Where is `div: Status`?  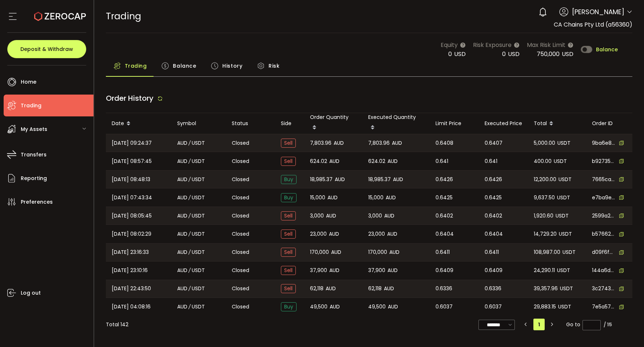 div: Status is located at coordinates (250, 124).